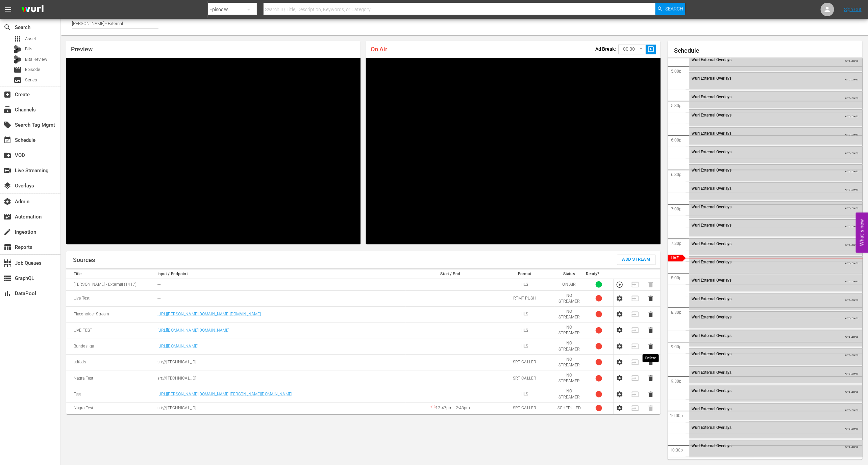 The image size is (868, 465). Describe the element at coordinates (769, 50) in the screenshot. I see `h1: Schedule` at that location.